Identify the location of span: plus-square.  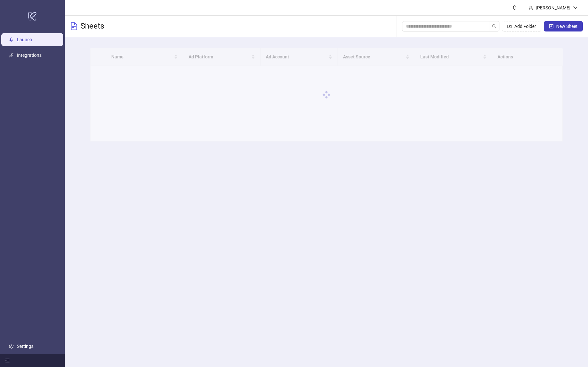
(551, 26).